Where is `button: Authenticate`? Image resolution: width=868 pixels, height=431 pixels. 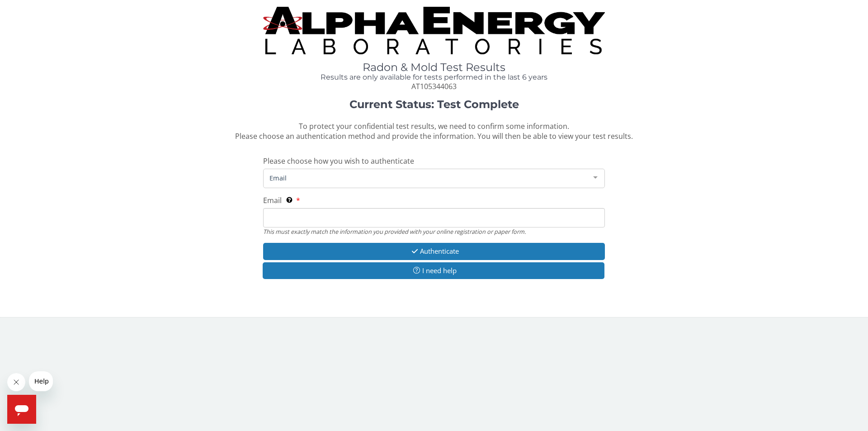
button: Authenticate is located at coordinates (434, 251).